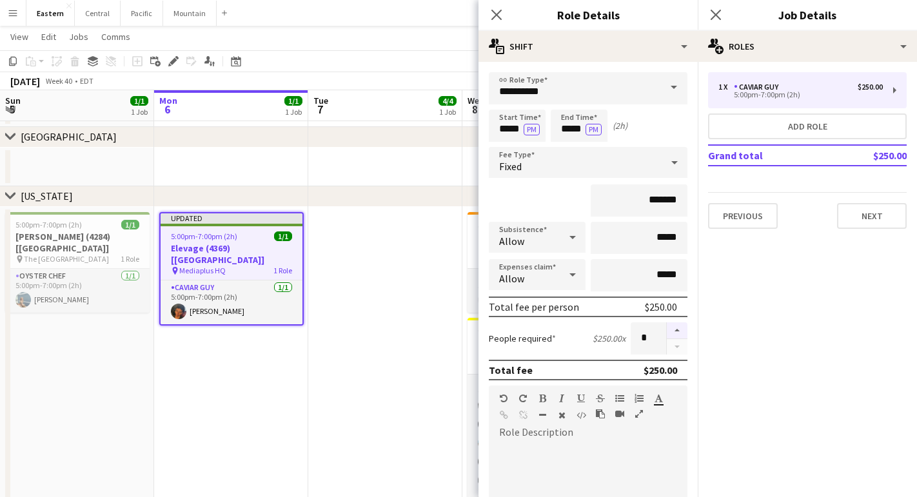 The height and width of the screenshot is (497, 917). I want to click on span: 6, so click(167, 109).